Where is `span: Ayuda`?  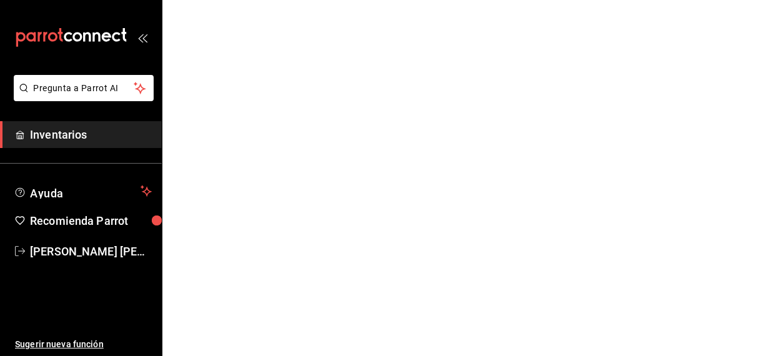
span: Ayuda is located at coordinates (82, 191).